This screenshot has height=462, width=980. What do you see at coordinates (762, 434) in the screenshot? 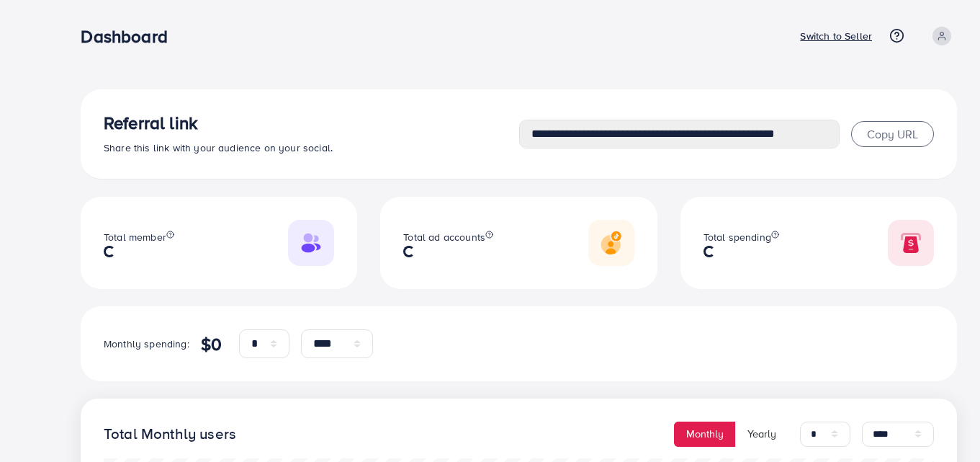
I see `button: Yearly` at bounding box center [762, 434].